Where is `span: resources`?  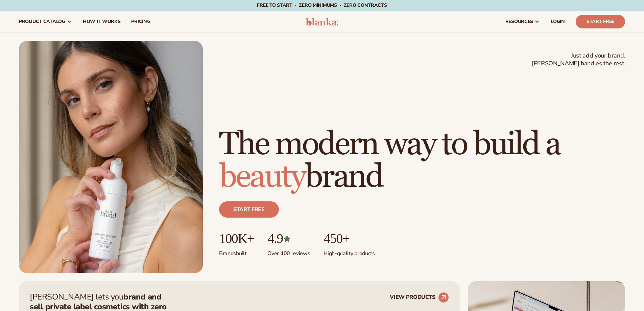 span: resources is located at coordinates (519, 22).